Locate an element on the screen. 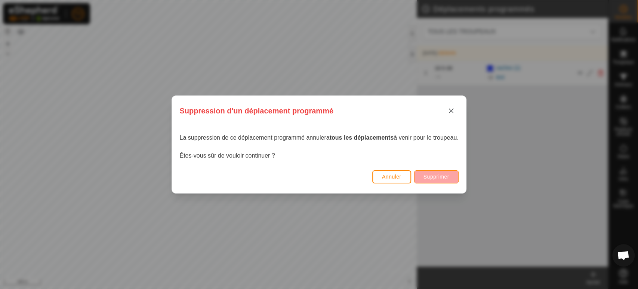  strong: tous les déplacements is located at coordinates (362, 137).